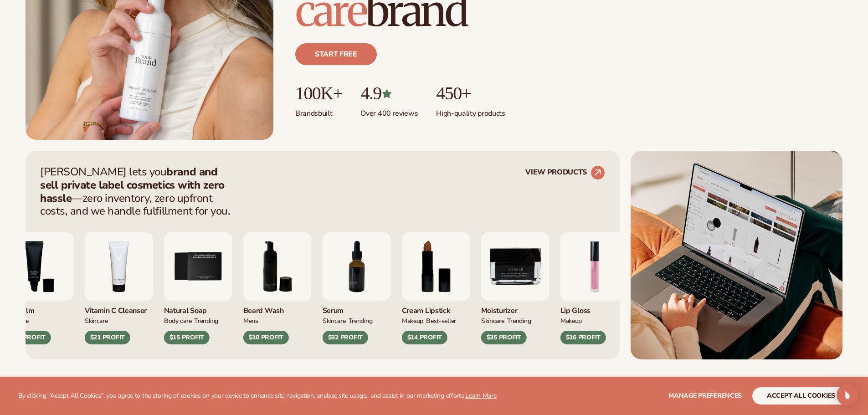  I want to click on div: BEST-SELLER, so click(441, 320).